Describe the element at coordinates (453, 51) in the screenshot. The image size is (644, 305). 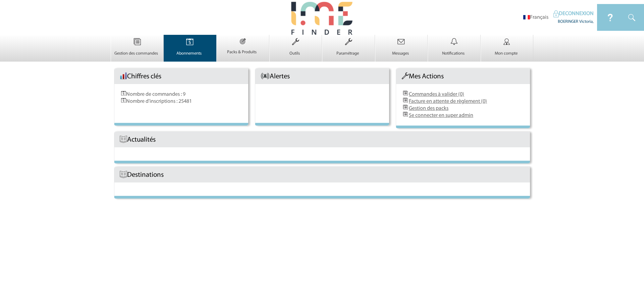
I see `a: Notifications` at that location.